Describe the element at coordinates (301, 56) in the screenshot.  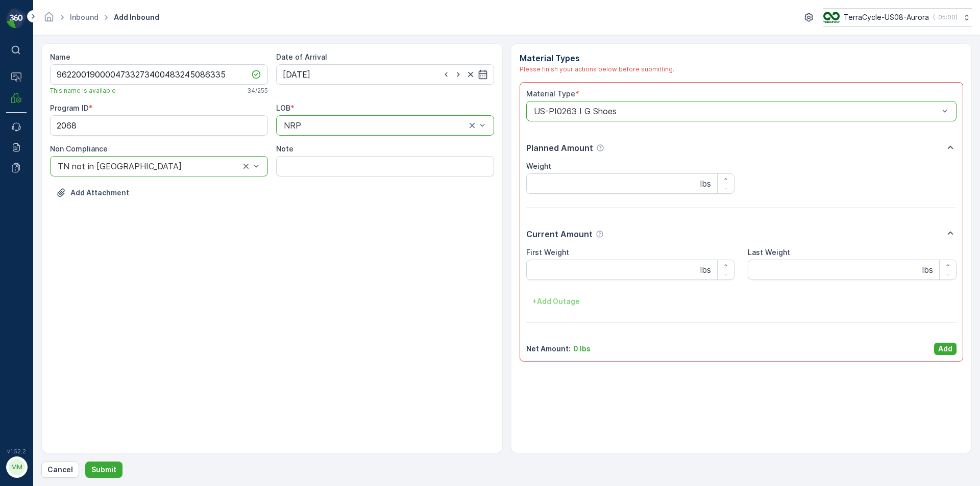
I see `label: Date of Arrival` at that location.